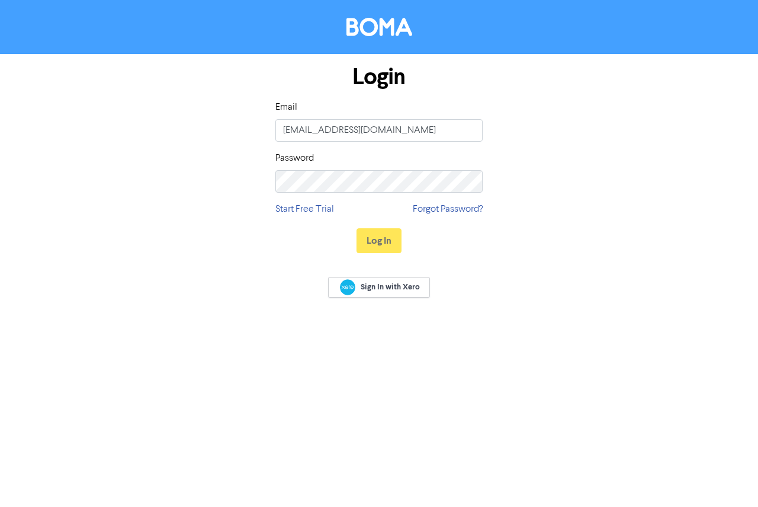 The height and width of the screenshot is (507, 758). What do you see at coordinates (348, 287) in the screenshot?
I see `img: Xero logo` at bounding box center [348, 287].